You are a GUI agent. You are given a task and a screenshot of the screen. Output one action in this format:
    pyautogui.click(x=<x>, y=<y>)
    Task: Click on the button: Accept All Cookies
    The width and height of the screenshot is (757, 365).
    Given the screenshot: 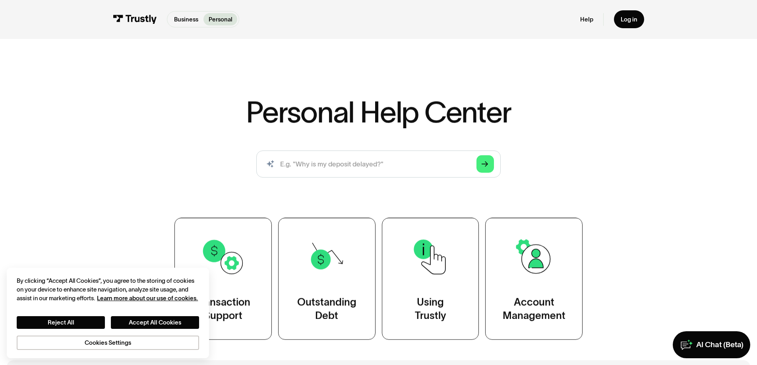 What is the action you would take?
    pyautogui.click(x=155, y=323)
    